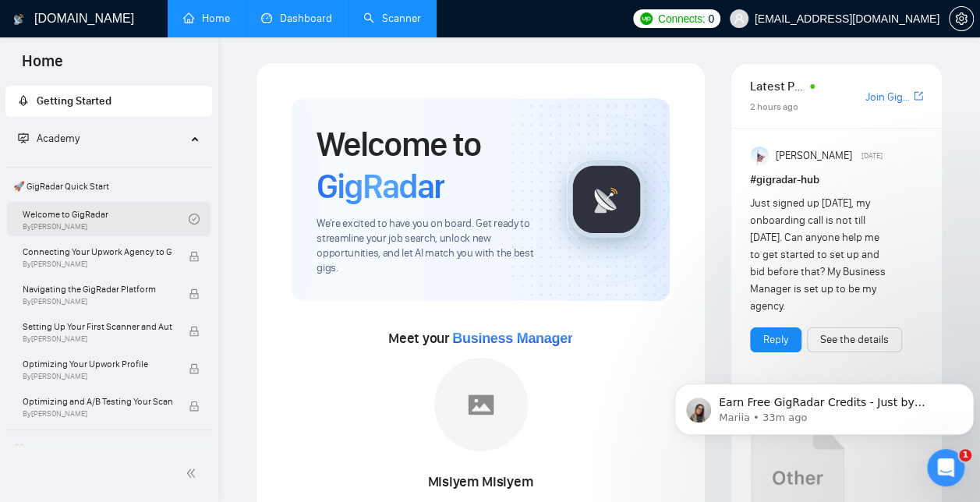 The image size is (980, 502). Describe the element at coordinates (97, 290) in the screenshot. I see `span: Navigating the GigRadar Platform` at that location.